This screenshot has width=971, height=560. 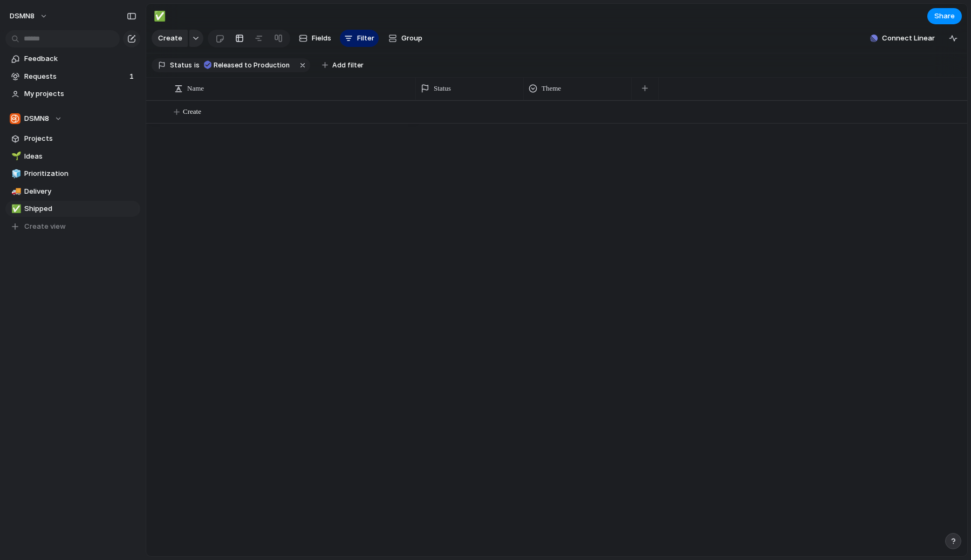 I want to click on span: Add filter, so click(x=348, y=65).